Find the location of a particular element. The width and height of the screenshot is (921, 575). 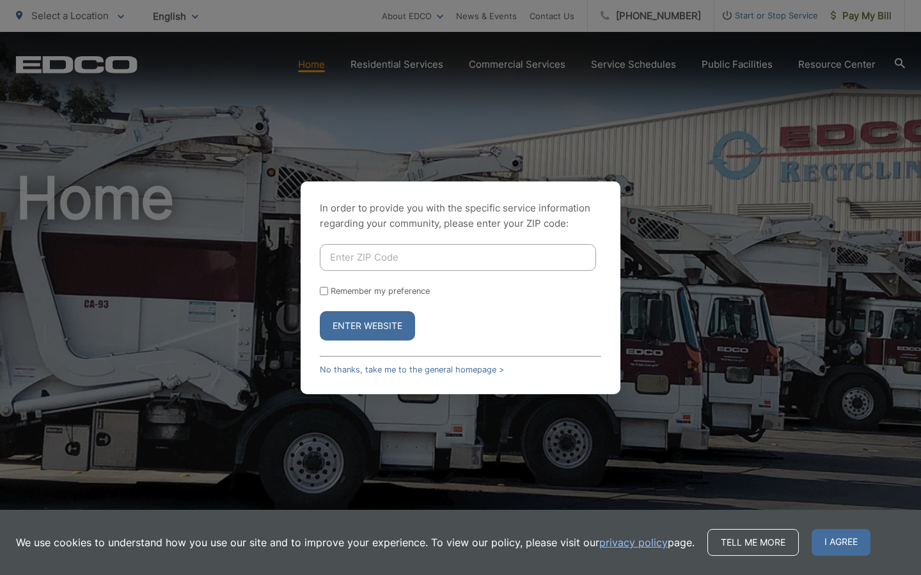

a: Tell me more is located at coordinates (752, 543).